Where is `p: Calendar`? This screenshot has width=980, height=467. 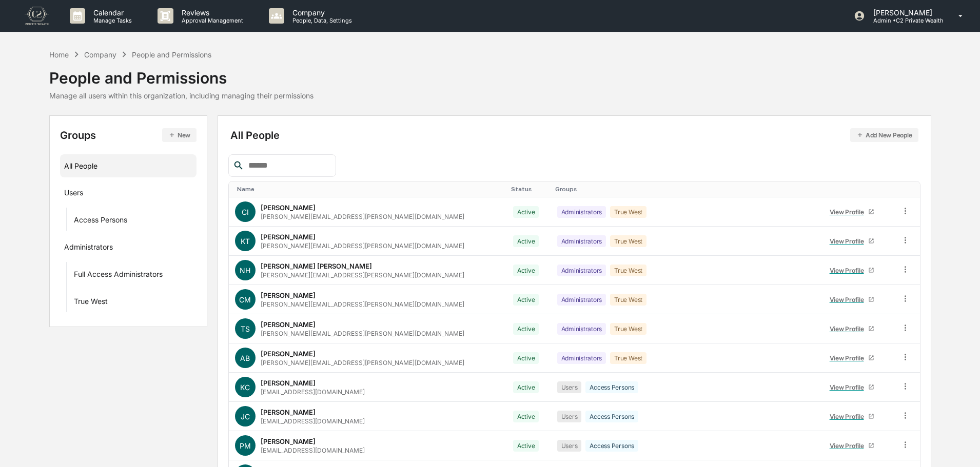 p: Calendar is located at coordinates (110, 13).